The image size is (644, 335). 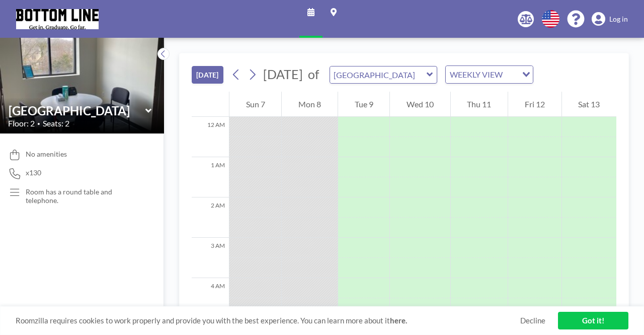 I want to click on span: Floor: 2, so click(x=21, y=123).